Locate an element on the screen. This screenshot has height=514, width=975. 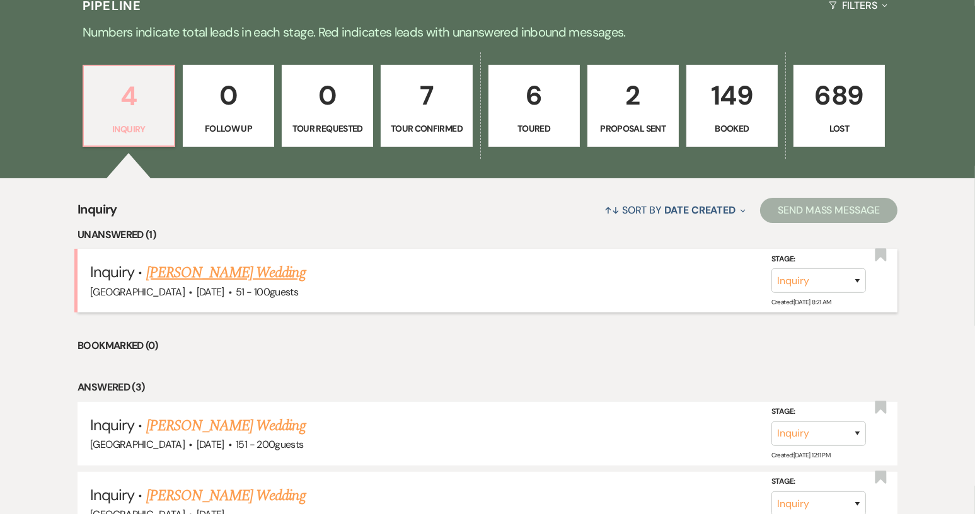
a: 689Lost is located at coordinates (838, 106).